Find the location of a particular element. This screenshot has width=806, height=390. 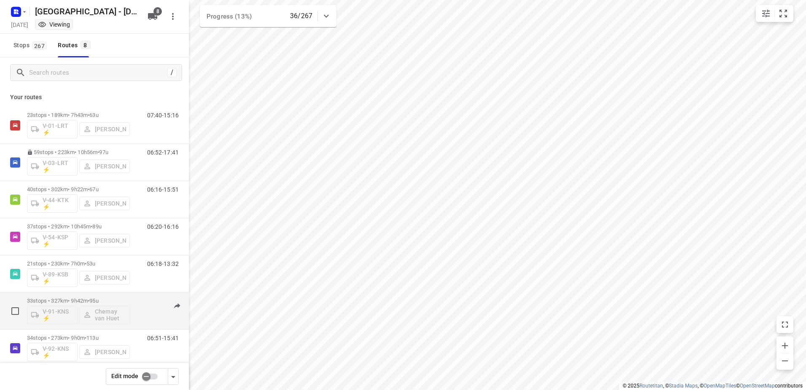

p: 40 stops • 302km • 9h22m is located at coordinates (78, 189).